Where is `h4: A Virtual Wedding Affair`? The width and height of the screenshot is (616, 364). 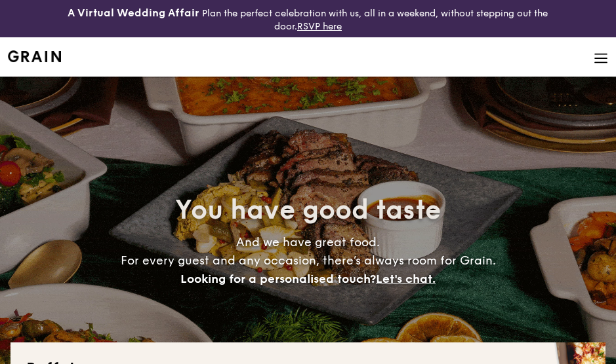
h4: A Virtual Wedding Affair is located at coordinates (133, 13).